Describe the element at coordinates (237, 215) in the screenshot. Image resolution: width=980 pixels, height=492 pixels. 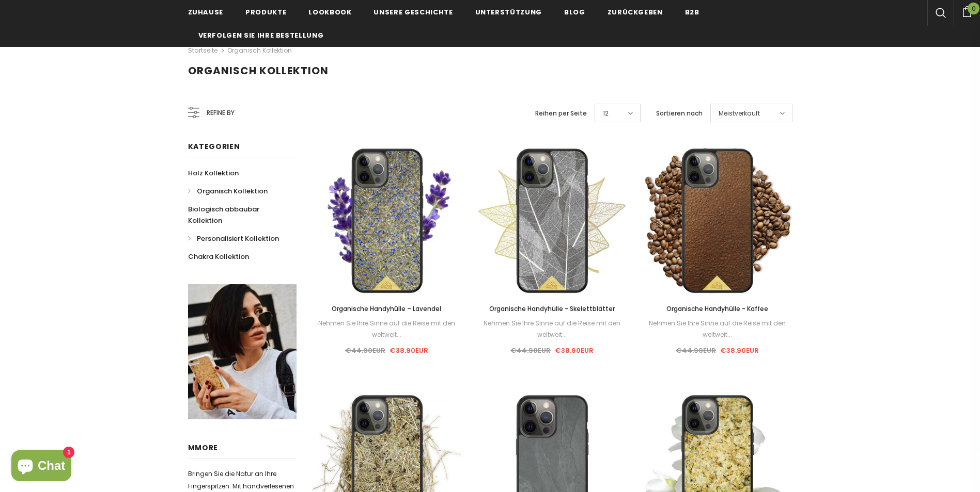
I see `a: Biologisch abbaubar Kollektion` at that location.